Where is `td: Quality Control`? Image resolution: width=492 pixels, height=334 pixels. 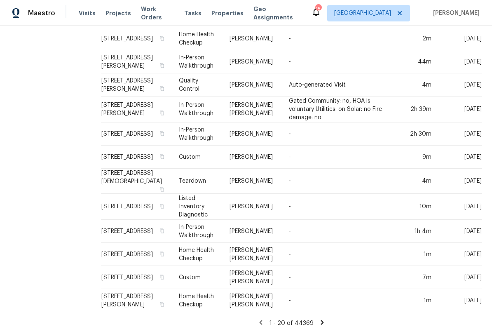
td: Quality Control is located at coordinates (197, 85).